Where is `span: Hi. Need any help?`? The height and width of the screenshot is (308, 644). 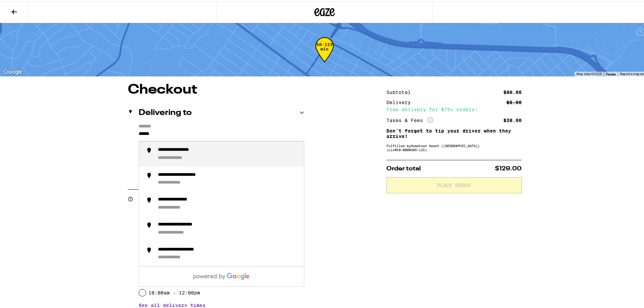
span: Hi. Need any help? is located at coordinates (26, 7).